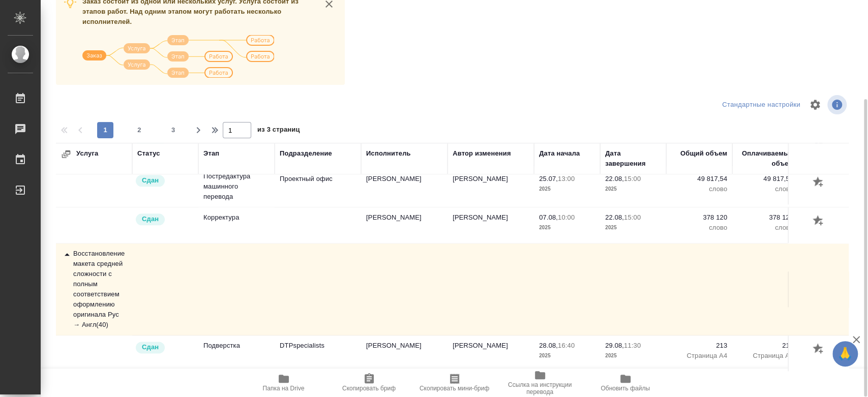 This screenshot has height=397, width=868. What do you see at coordinates (283, 388) in the screenshot?
I see `span: Папка на Drive` at bounding box center [283, 388].